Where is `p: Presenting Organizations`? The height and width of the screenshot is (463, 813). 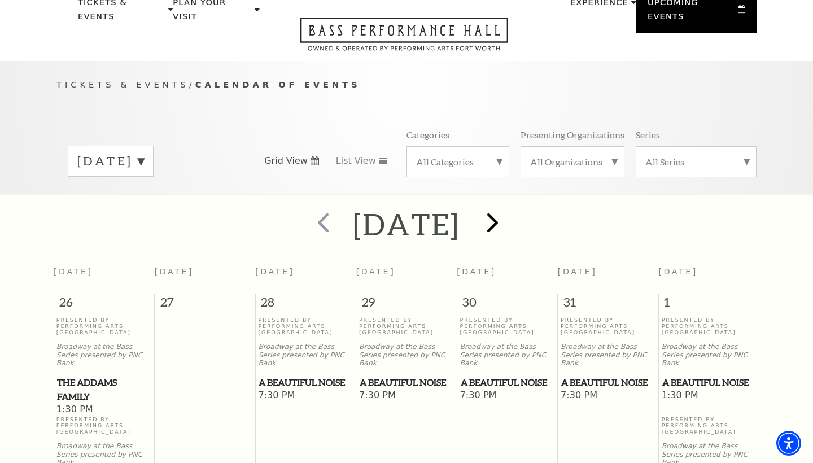 p: Presenting Organizations is located at coordinates (572, 134).